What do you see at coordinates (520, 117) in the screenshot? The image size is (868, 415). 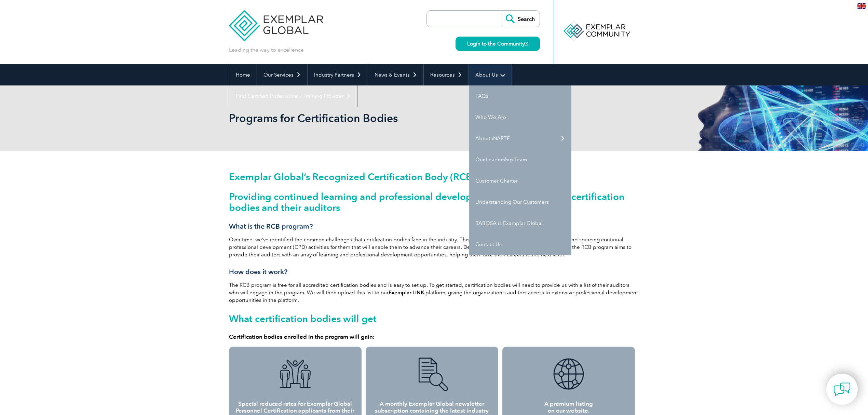 I see `a: Who We Are` at bounding box center [520, 117].